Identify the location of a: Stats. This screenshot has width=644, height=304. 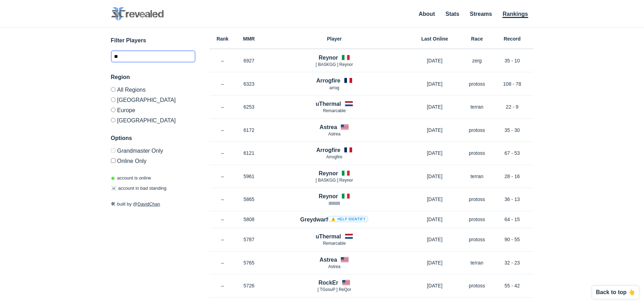
(452, 14).